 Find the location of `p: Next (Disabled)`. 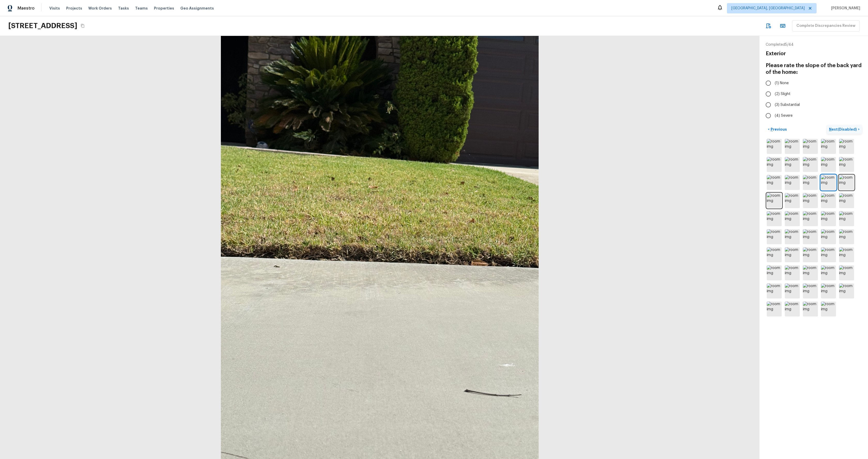

p: Next (Disabled) is located at coordinates (844, 129).